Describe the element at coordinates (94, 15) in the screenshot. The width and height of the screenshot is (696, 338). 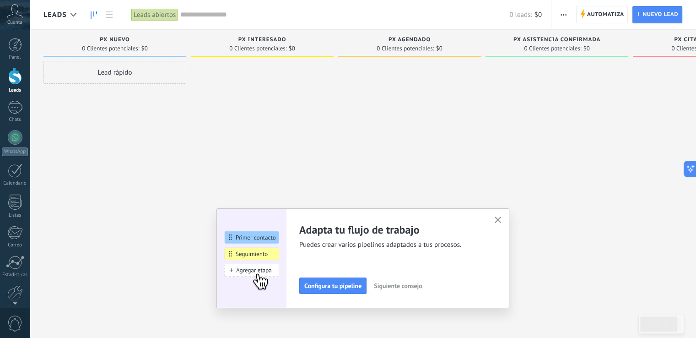
I see `a: Leads` at that location.